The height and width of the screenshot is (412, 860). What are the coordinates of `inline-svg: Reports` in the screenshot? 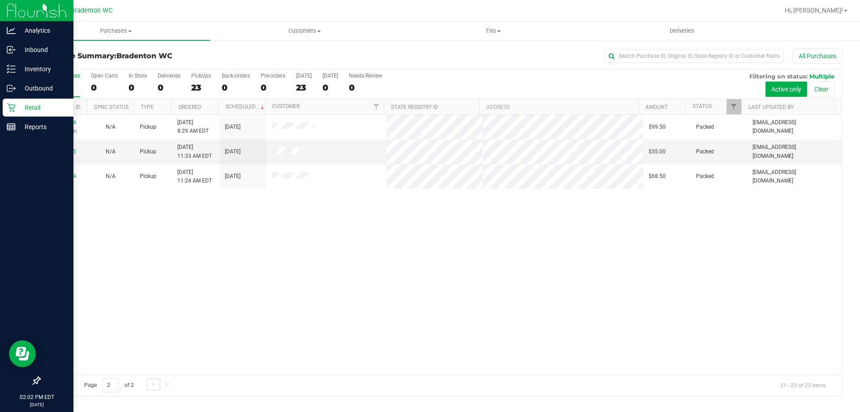 It's located at (11, 127).